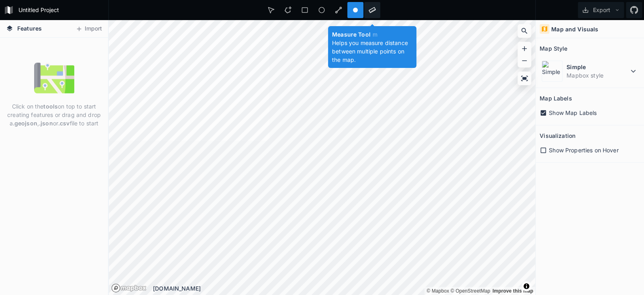 This screenshot has width=644, height=295. What do you see at coordinates (372, 34) in the screenshot?
I see `h4: Measure Tool` at bounding box center [372, 34].